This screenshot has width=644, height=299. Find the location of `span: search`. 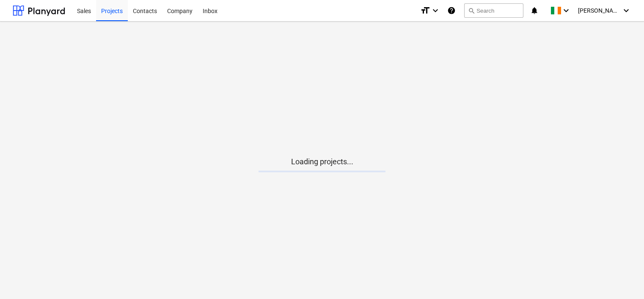

span: search is located at coordinates (471, 11).